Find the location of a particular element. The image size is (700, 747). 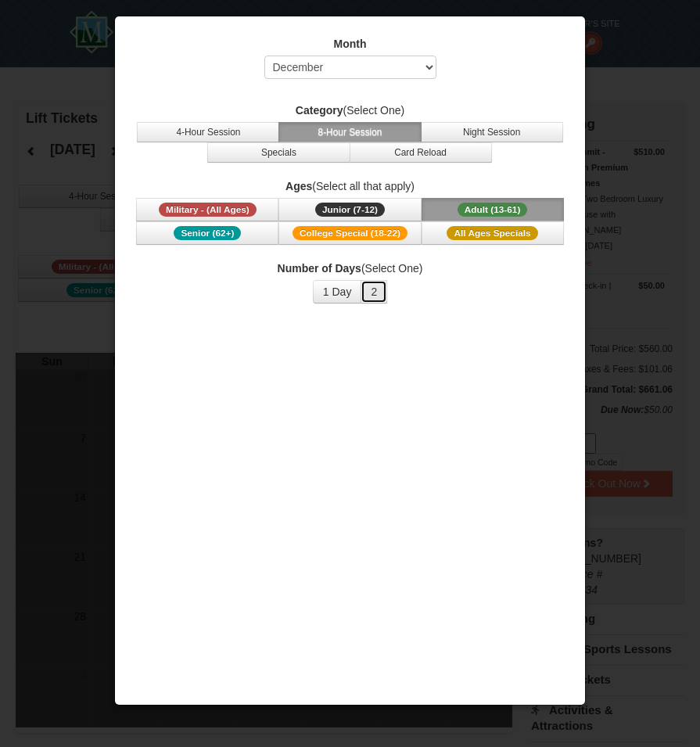

button: Senior (62+) is located at coordinates (208, 233).